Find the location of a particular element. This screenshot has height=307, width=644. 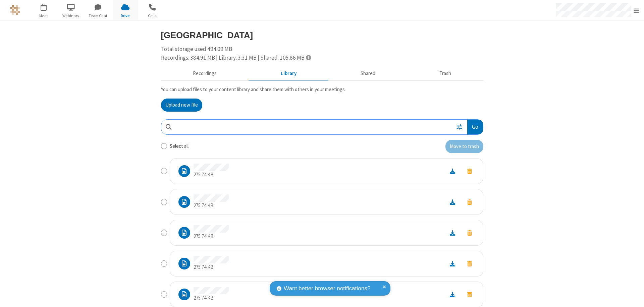

span: Webinars is located at coordinates (71, 16).